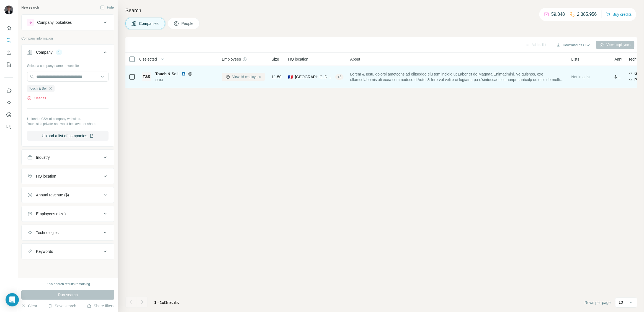 The height and width of the screenshot is (312, 644). What do you see at coordinates (9, 127) in the screenshot?
I see `button: Feedback` at bounding box center [9, 127].